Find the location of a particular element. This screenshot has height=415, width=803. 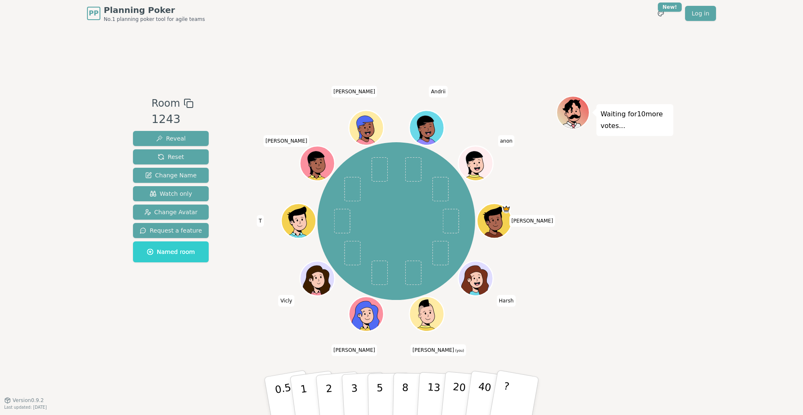

button: Request a feature is located at coordinates (171, 231).